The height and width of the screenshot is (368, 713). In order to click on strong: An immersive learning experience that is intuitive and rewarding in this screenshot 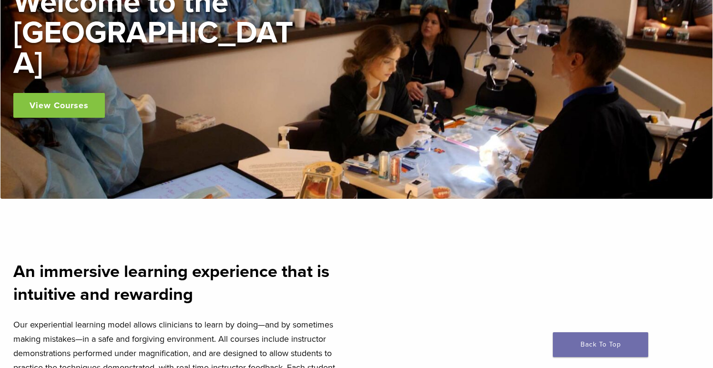, I will do `click(171, 283)`.